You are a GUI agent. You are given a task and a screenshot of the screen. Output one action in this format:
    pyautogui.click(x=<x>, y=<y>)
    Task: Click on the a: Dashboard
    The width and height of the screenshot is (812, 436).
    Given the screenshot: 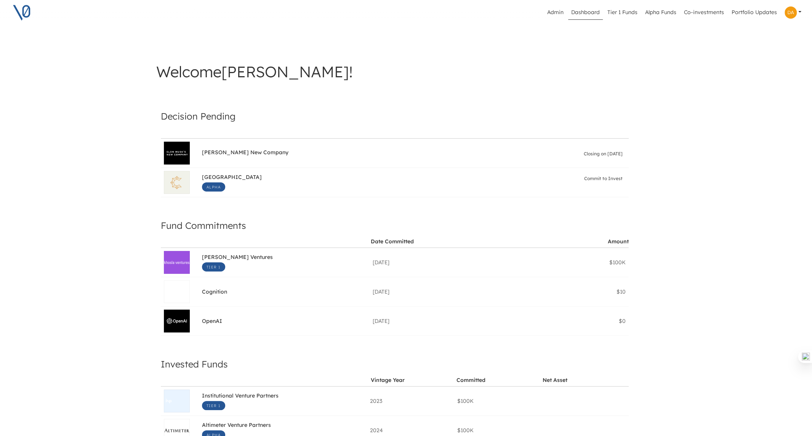 What is the action you would take?
    pyautogui.click(x=585, y=13)
    